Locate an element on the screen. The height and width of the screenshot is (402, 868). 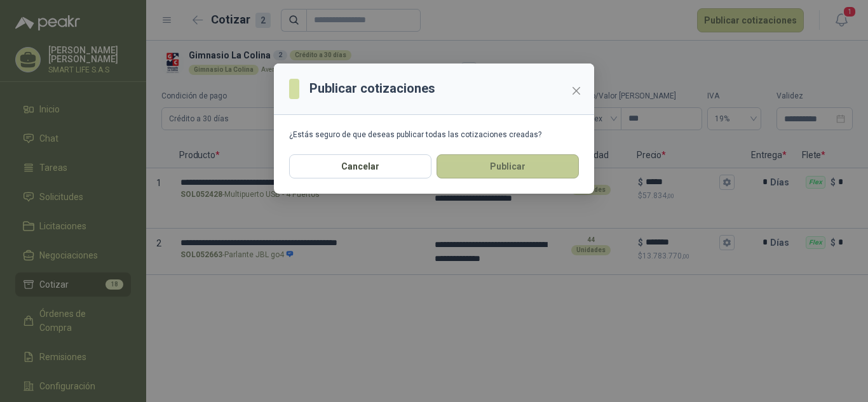
button: Cancelar is located at coordinates (360, 166).